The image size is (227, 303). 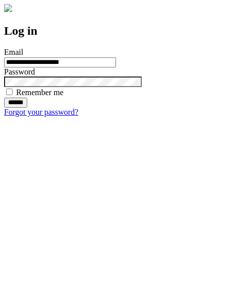 I want to click on img: logo-4e3dc11c47720685a147b03b5a06dd966a58ff35d612b21f08c02c0306f2b779.png, so click(x=8, y=8).